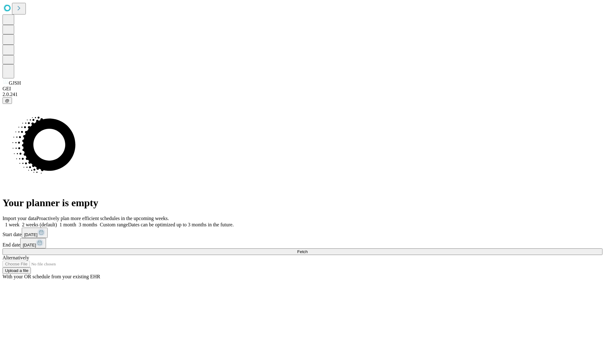 Image resolution: width=605 pixels, height=340 pixels. I want to click on span: Custom range, so click(114, 225).